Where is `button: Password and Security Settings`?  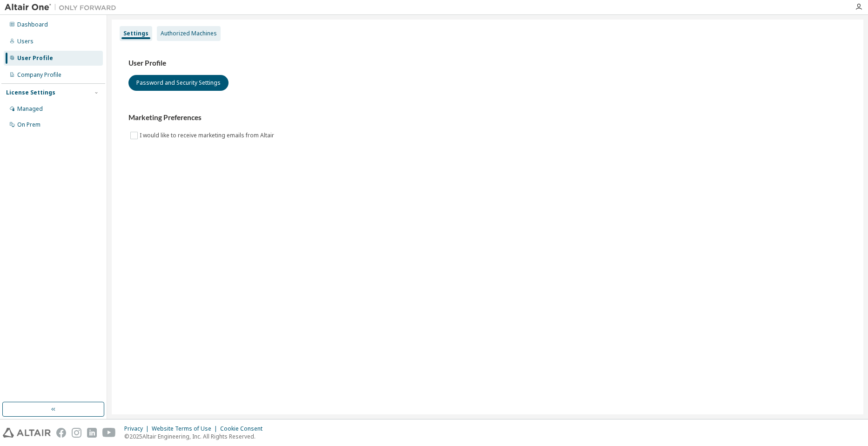 button: Password and Security Settings is located at coordinates (178, 83).